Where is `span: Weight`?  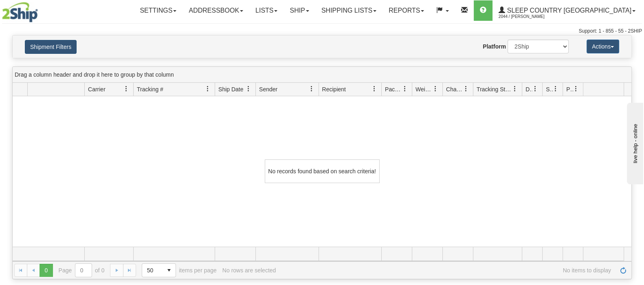
span: Weight is located at coordinates (424, 89).